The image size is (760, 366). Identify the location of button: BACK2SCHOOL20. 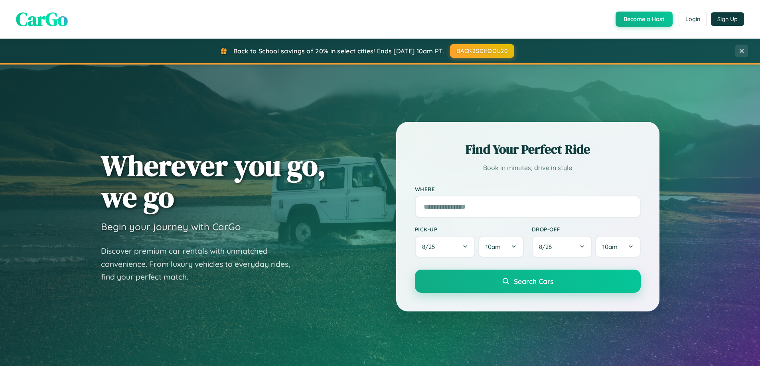
(482, 51).